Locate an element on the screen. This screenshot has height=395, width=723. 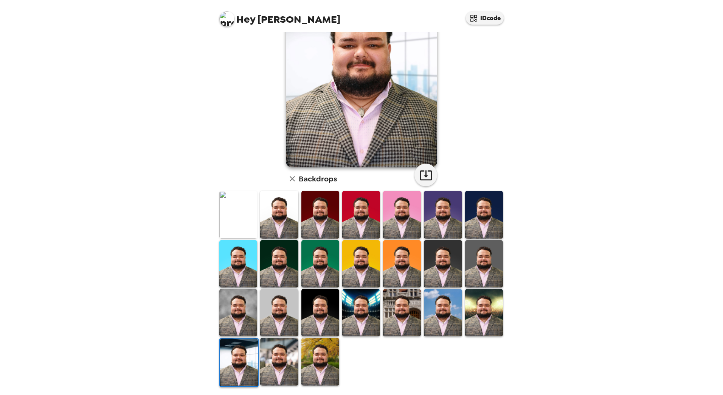
span: Hey is located at coordinates (246, 19).